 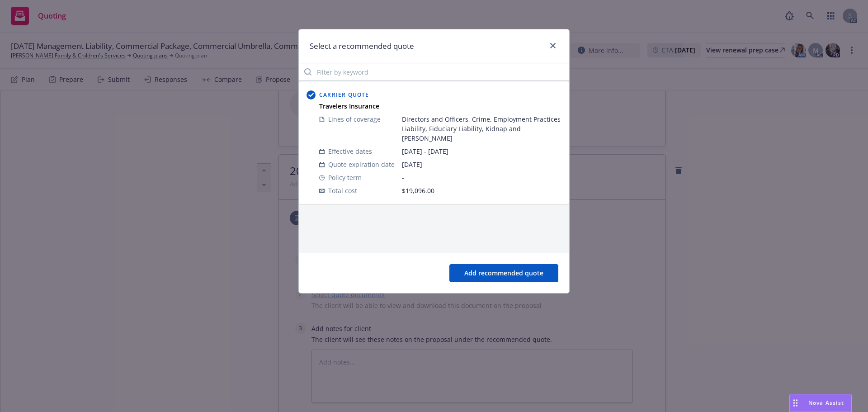 I want to click on span: Policy term, so click(x=345, y=177).